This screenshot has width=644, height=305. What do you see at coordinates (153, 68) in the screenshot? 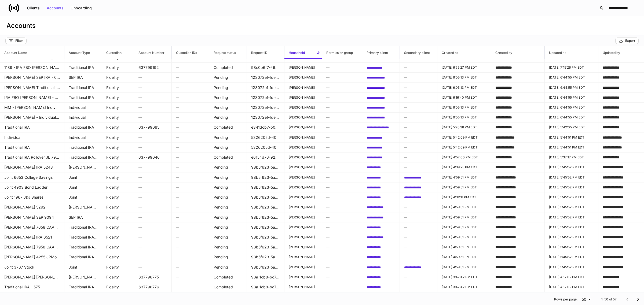
I see `td: 637799192` at bounding box center [153, 68].